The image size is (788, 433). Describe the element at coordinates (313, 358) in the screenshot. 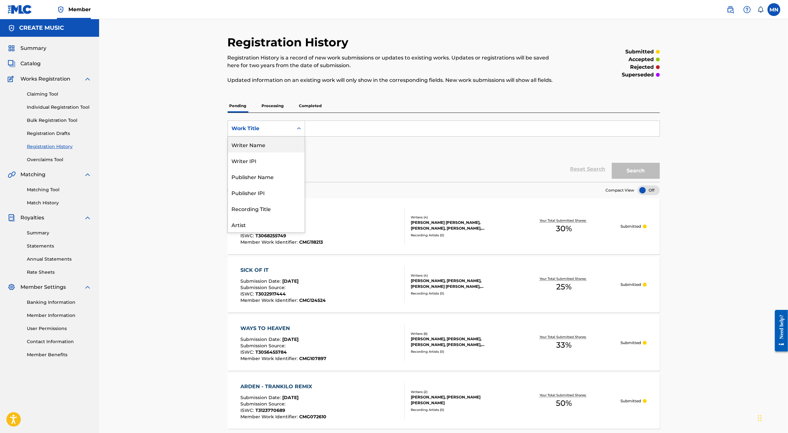

I see `span: CMG107897` at that location.